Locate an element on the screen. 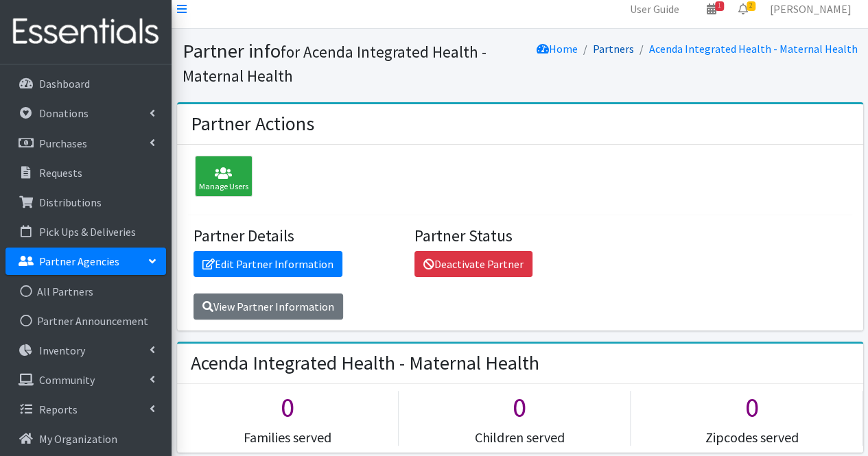 The width and height of the screenshot is (868, 456). p: Donations is located at coordinates (64, 113).